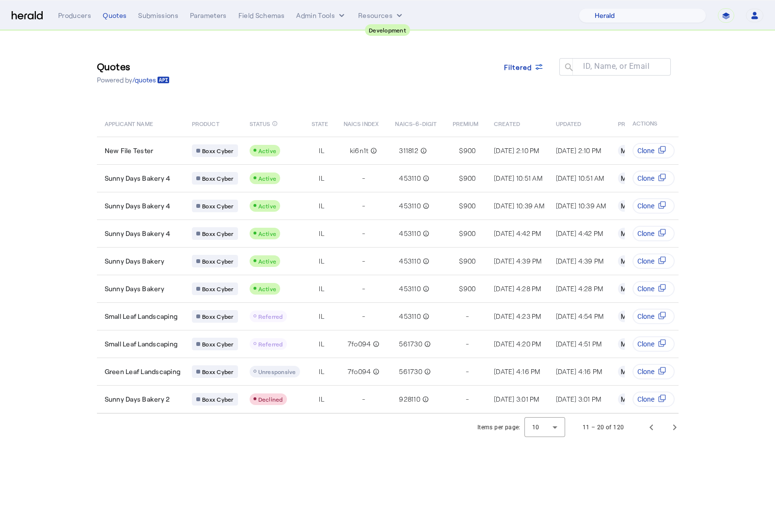 This screenshot has height=532, width=775. What do you see at coordinates (604, 427) in the screenshot?
I see `div: 11 – 20 of 120` at bounding box center [604, 427].